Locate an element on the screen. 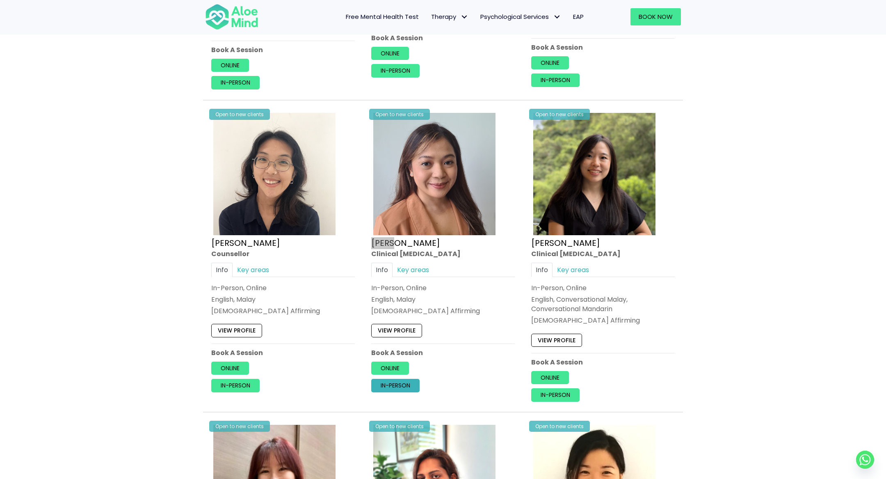 The image size is (886, 479). a: TherapyTherapy: submenu is located at coordinates (450, 17).